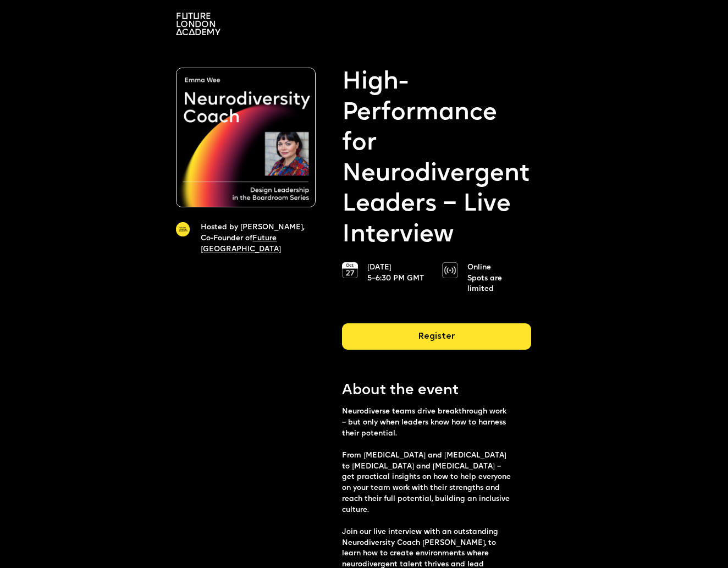 This screenshot has height=568, width=728. Describe the element at coordinates (182, 229) in the screenshot. I see `img: A yellow circle with Future London Academy logo` at that location.